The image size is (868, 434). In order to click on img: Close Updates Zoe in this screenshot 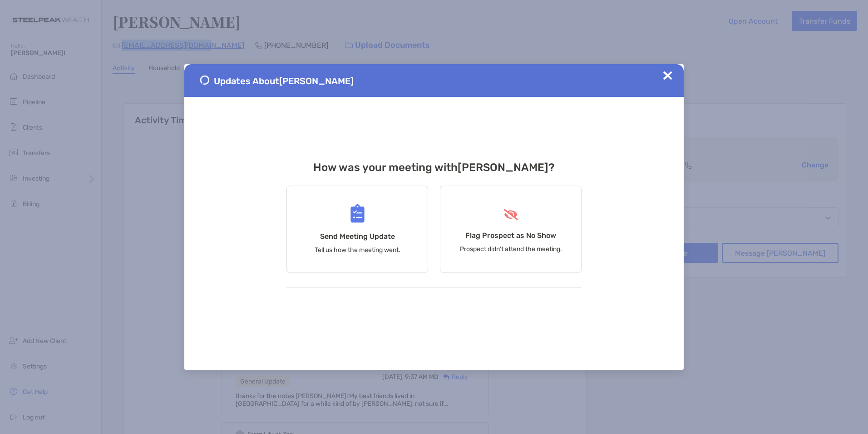, I will do `click(668, 76)`.